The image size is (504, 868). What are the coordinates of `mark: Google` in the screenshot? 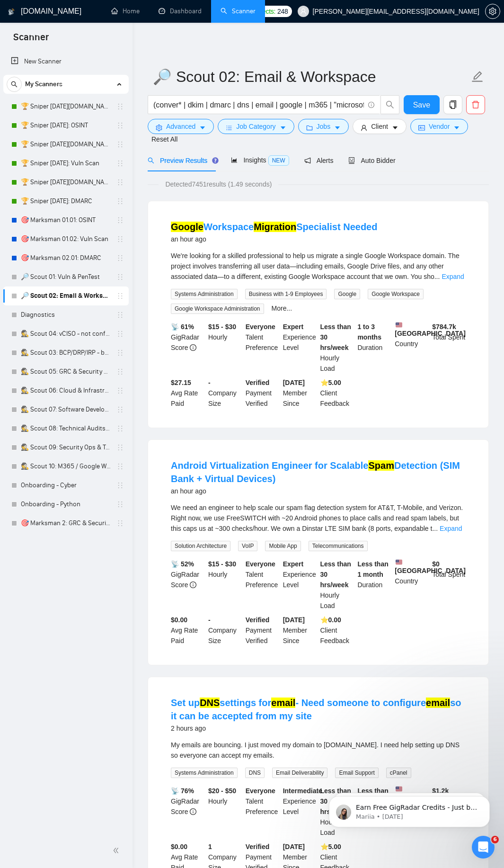 It's located at (187, 227).